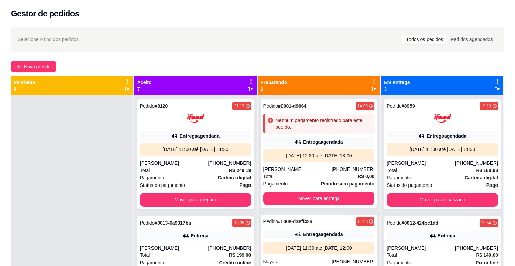  What do you see at coordinates (397, 89) in the screenshot?
I see `p: 3` at bounding box center [397, 89].